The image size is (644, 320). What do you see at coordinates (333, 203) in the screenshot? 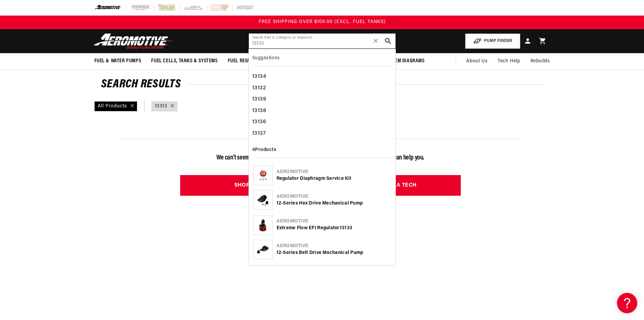
I see `div: 12-Series Hex Drive Mechanical Pump` at bounding box center [333, 203].